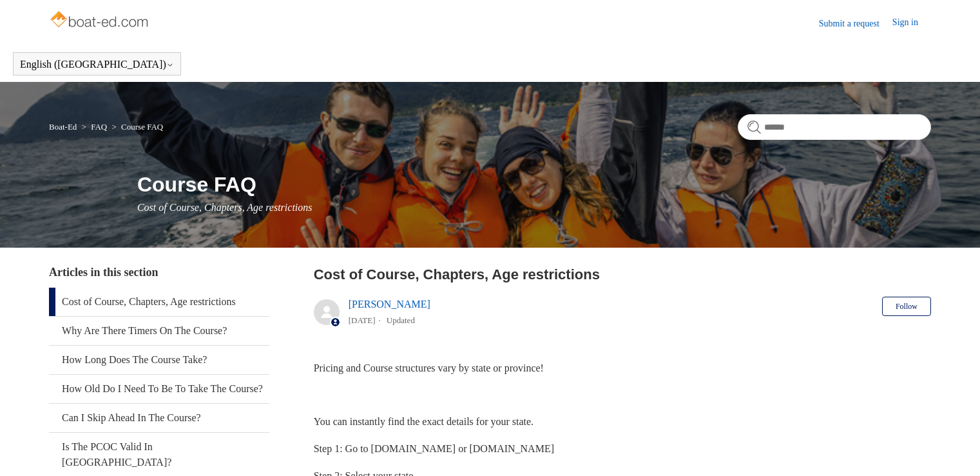 This screenshot has height=476, width=980. Describe the element at coordinates (362, 319) in the screenshot. I see `time: 04/08/2025, 13:01` at that location.